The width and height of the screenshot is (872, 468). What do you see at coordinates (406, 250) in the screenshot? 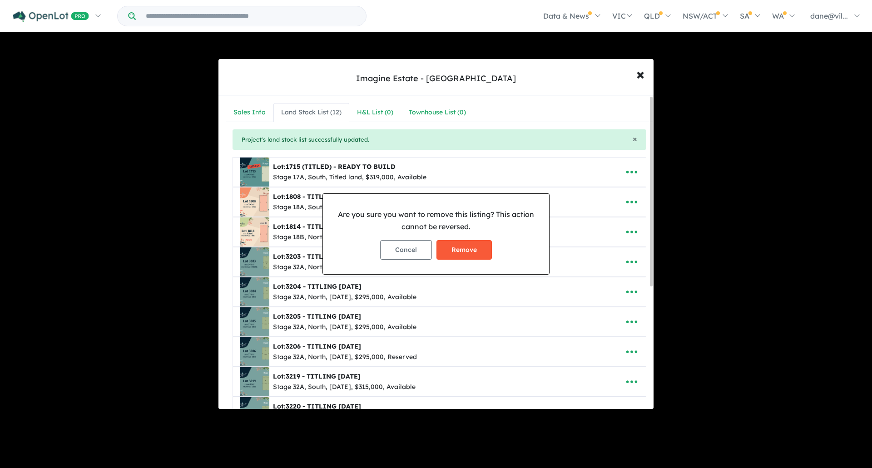
I see `button: Cancel` at bounding box center [406, 250].